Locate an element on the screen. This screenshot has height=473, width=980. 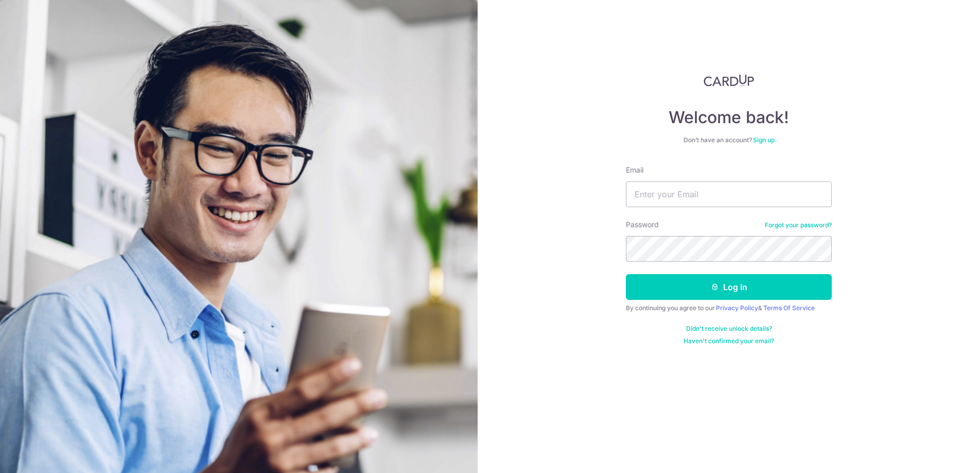
a: Didn't receive unlock details? is located at coordinates (729, 329).